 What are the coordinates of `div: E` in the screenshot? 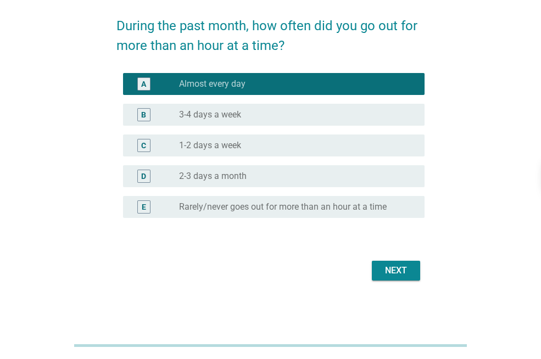 It's located at (144, 206).